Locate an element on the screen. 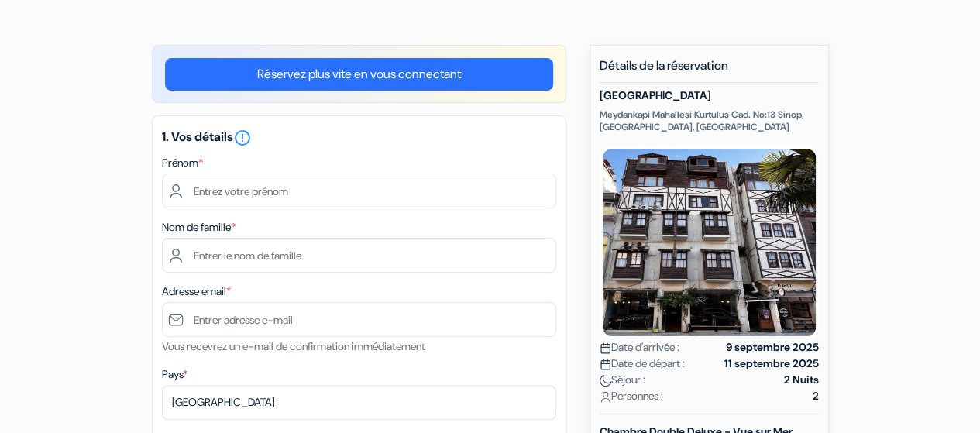  strong: 11 septembre 2025 is located at coordinates (772, 363).